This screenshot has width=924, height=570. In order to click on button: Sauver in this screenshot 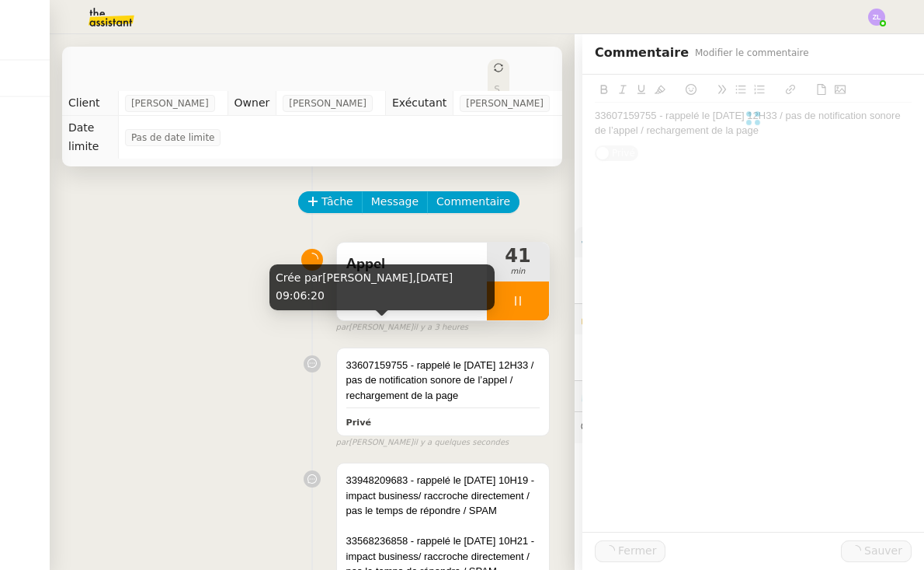, I will do `click(876, 551)`.